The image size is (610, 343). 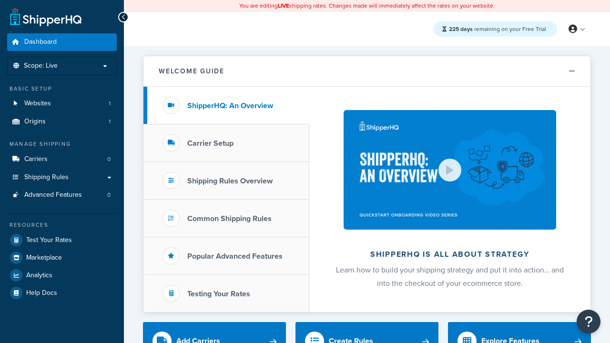 What do you see at coordinates (498, 29) in the screenshot?
I see `span: remaining on your Free Trial` at bounding box center [498, 29].